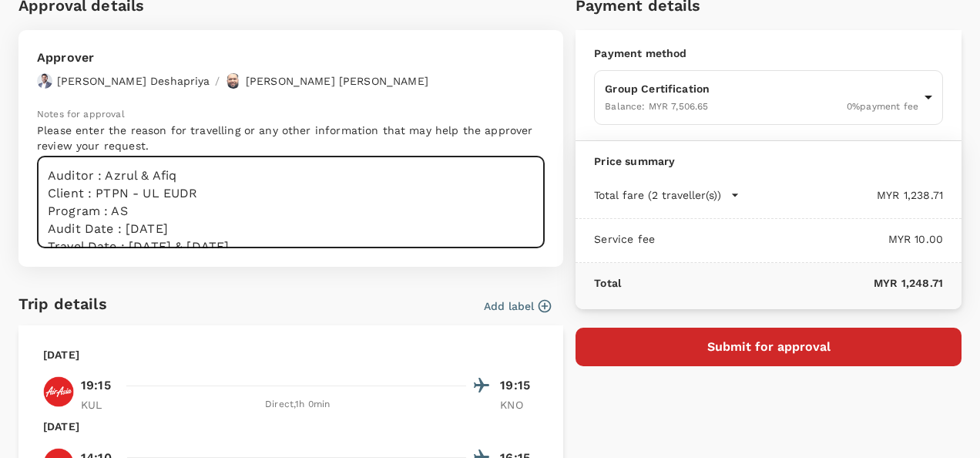  Describe the element at coordinates (768, 97) in the screenshot. I see `div: Group CertificationBalance: MYR 7,506.650%payment fee` at that location.